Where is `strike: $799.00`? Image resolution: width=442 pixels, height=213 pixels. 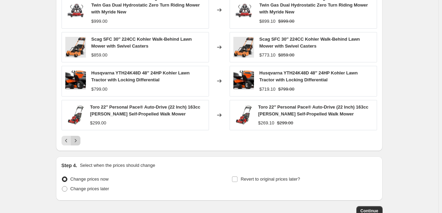
strike: $799.00 is located at coordinates (286, 89).